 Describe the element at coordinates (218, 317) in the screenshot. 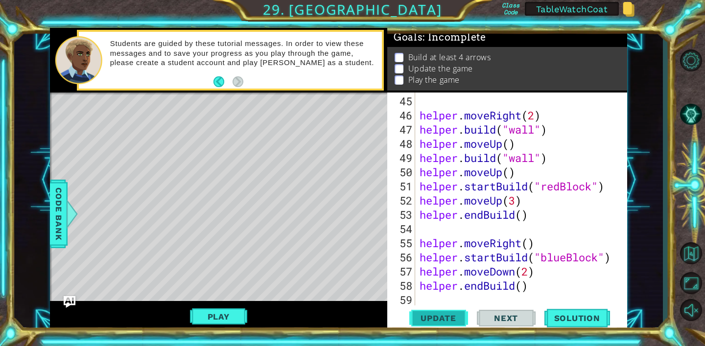

I see `button: Play` at that location.